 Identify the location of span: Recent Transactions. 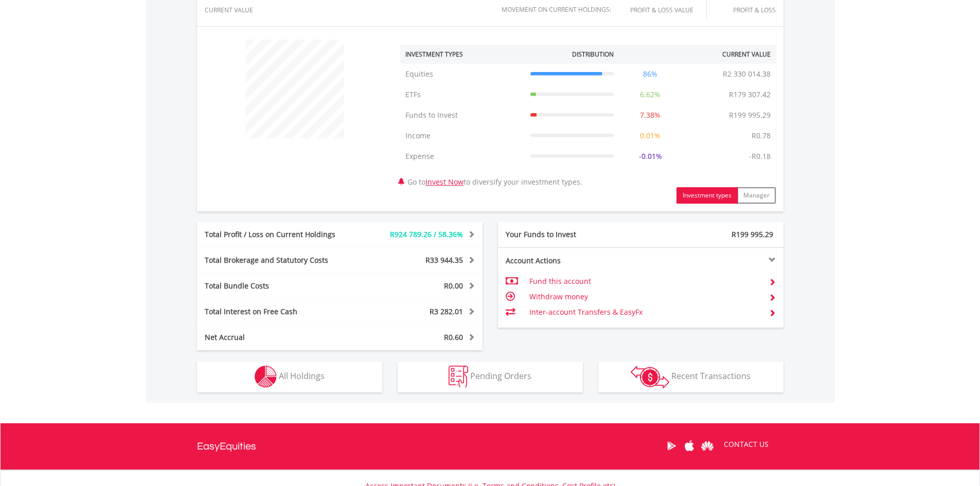
(711, 376).